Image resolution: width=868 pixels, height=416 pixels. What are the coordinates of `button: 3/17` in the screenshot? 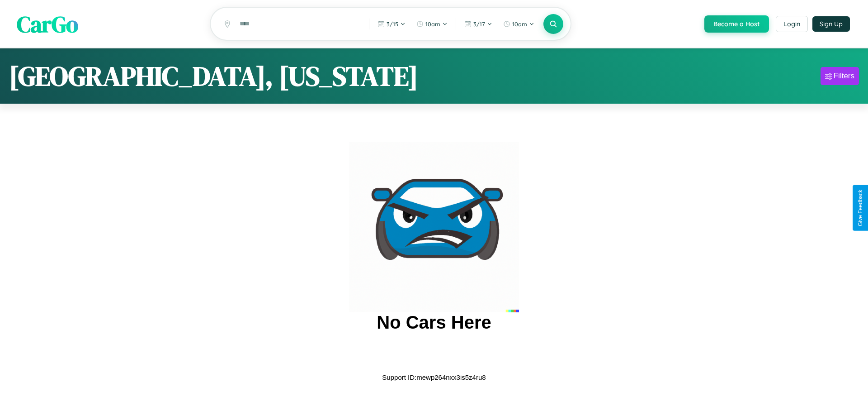 It's located at (478, 24).